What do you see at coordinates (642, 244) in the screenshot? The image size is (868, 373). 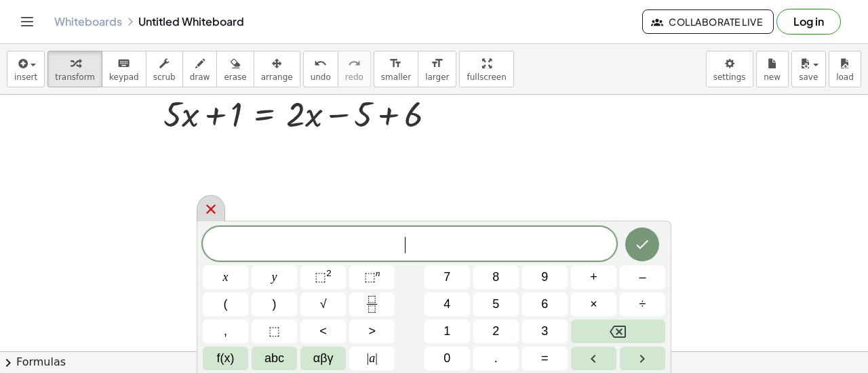 I see `button: Done` at bounding box center [642, 244].